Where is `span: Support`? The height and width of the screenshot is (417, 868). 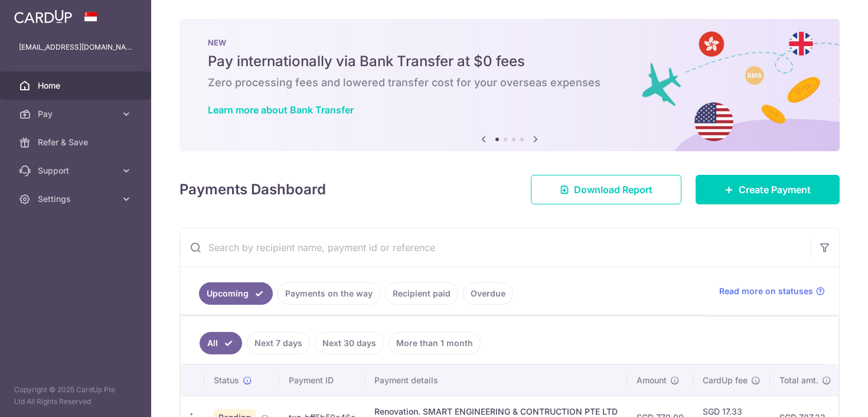 span: Support is located at coordinates (77, 171).